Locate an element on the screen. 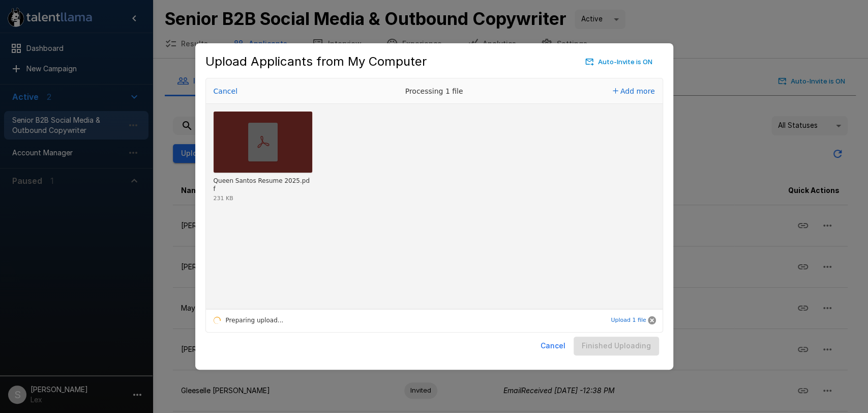  button: Upload 1 file is located at coordinates (628, 320).